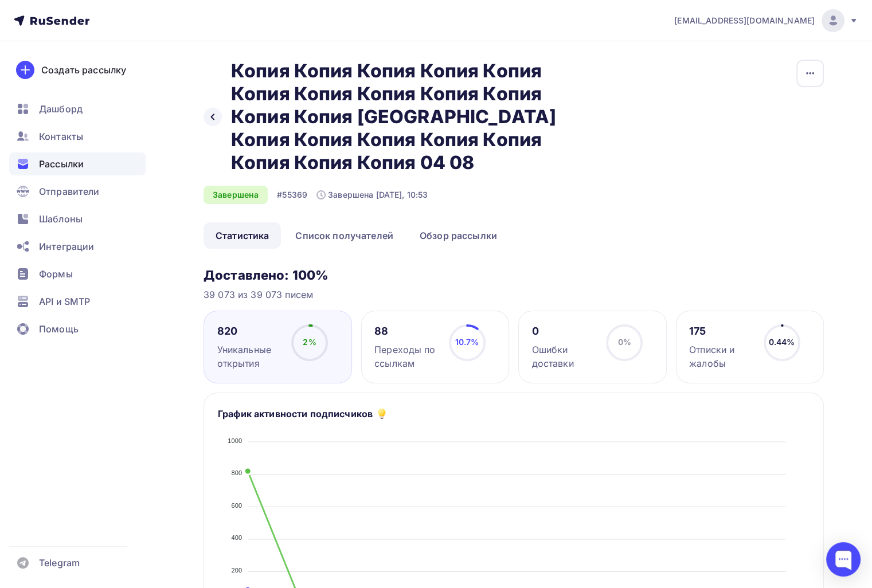  Describe the element at coordinates (236, 506) in the screenshot. I see `tspan: 600` at that location.